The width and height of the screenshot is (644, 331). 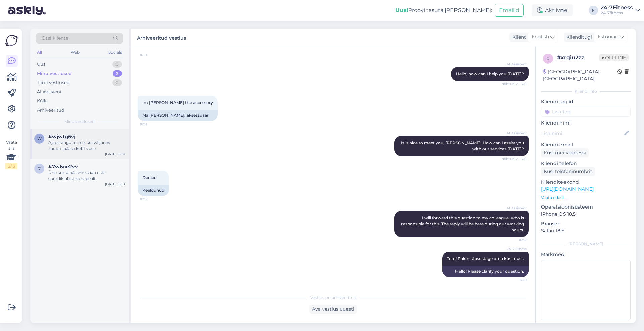 I want to click on span: Tere! Palun täpsustage oma küsimust., so click(x=485, y=259).